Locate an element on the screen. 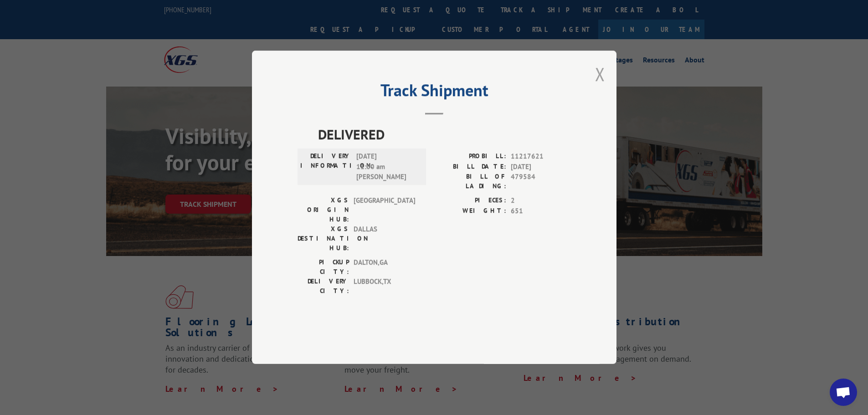 The width and height of the screenshot is (868, 415). label: XGS DESTINATION HUB: is located at coordinates (323, 239).